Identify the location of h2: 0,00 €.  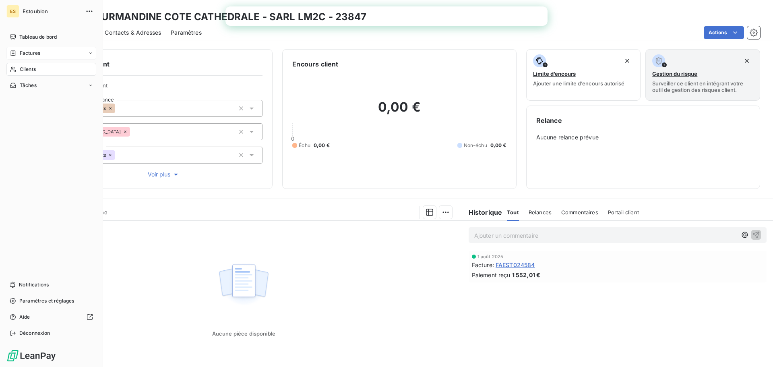
(399, 111).